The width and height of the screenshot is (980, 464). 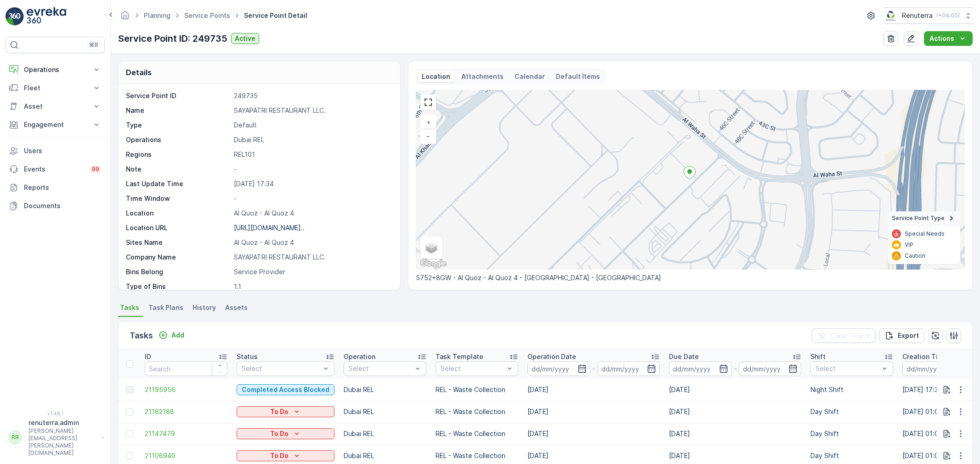 I want to click on div: RR, so click(x=15, y=437).